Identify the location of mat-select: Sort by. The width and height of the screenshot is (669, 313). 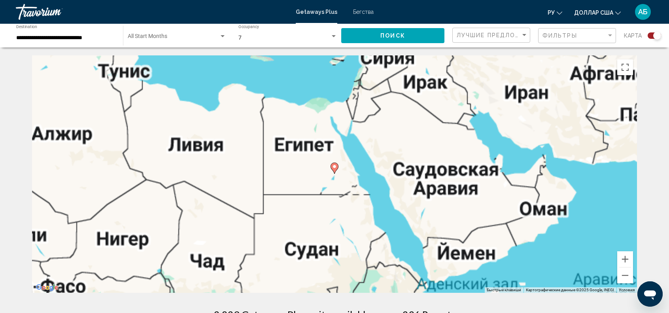
(492, 35).